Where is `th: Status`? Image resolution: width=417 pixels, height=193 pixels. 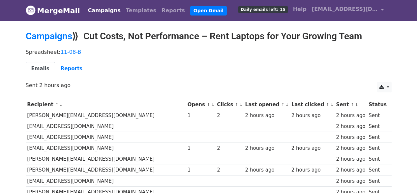
th: Status is located at coordinates (377, 104).